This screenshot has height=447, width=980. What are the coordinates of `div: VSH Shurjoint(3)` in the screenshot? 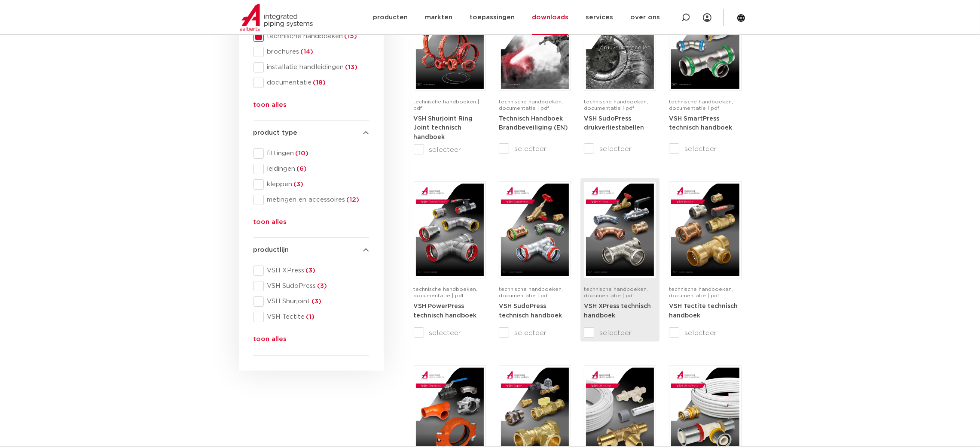 It's located at (311, 302).